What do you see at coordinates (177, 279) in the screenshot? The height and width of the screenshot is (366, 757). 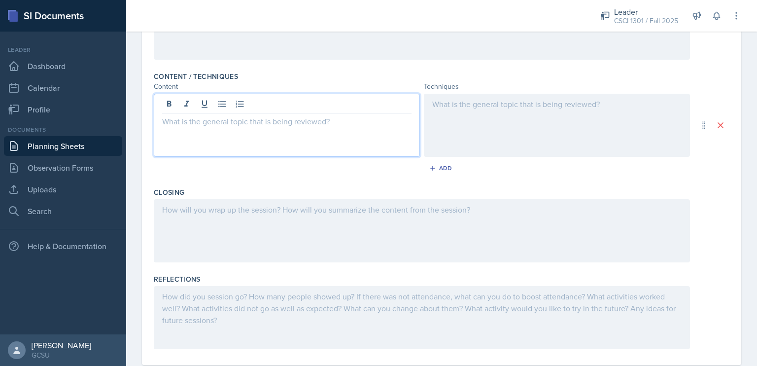 I see `label: Reflections` at bounding box center [177, 279].